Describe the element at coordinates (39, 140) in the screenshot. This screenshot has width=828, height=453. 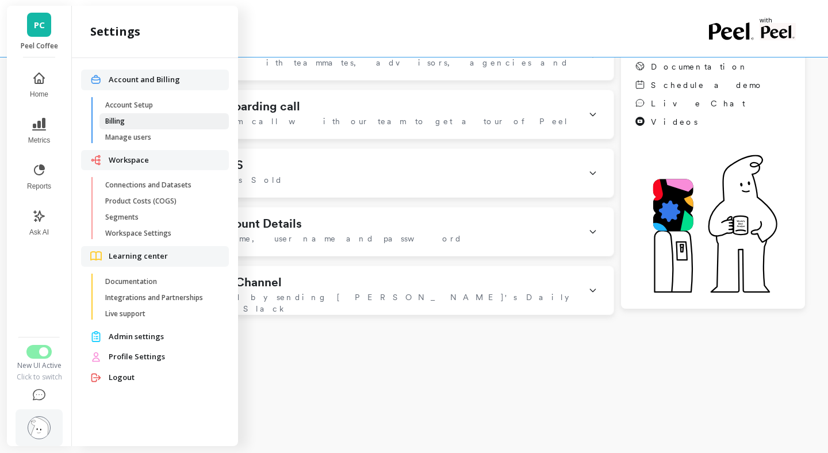
I see `span: Metrics` at that location.